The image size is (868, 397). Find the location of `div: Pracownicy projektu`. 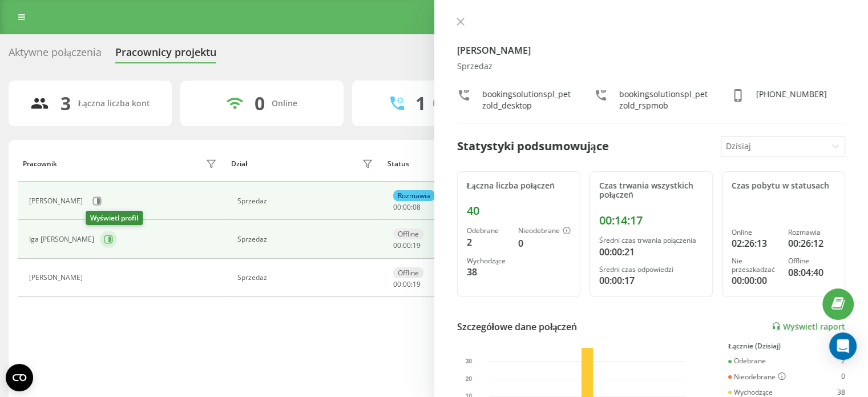

div: Pracownicy projektu is located at coordinates (166, 55).